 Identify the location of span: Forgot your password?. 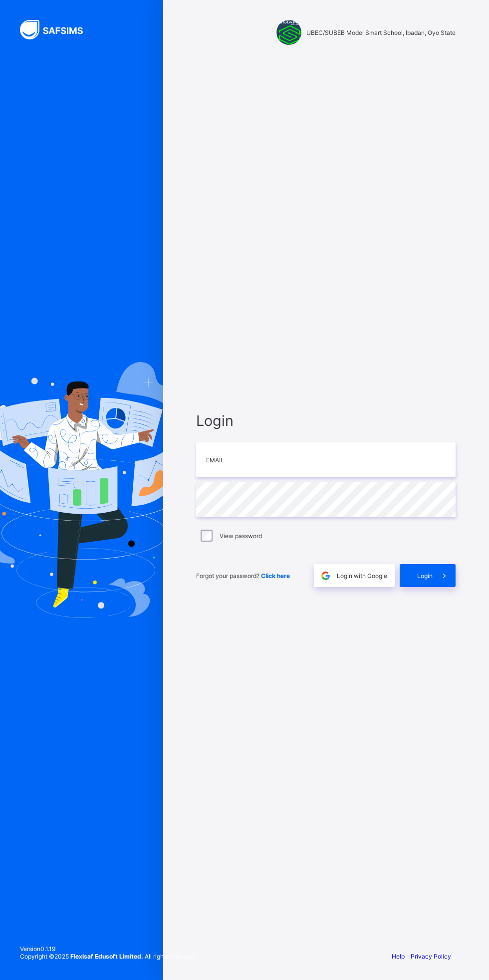
(243, 575).